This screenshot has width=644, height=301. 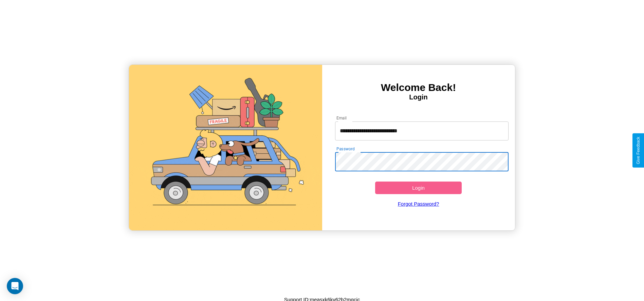 What do you see at coordinates (418, 204) in the screenshot?
I see `a: Forgot Password?` at bounding box center [418, 204].